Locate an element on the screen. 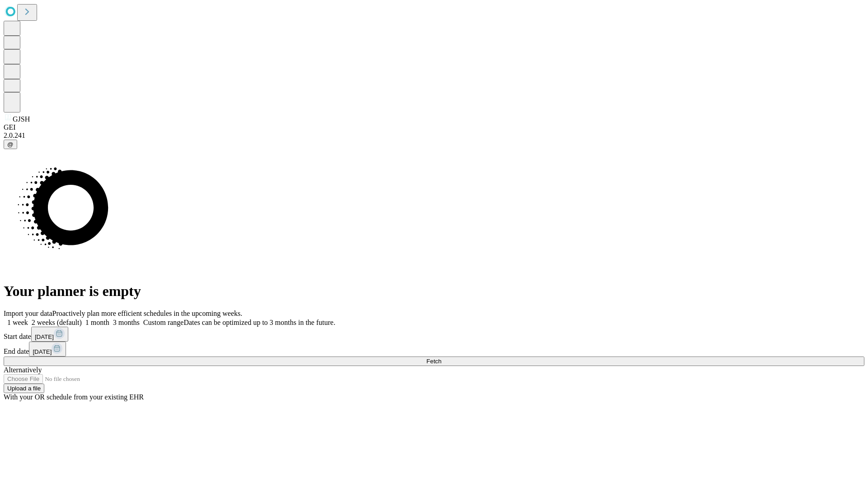 This screenshot has height=488, width=868. button: Upload a file is located at coordinates (24, 388).